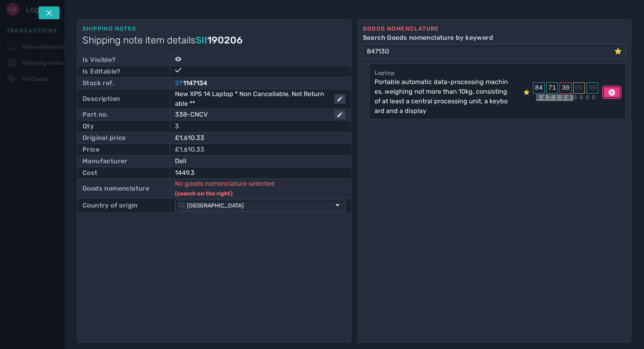 The image size is (644, 349). What do you see at coordinates (251, 114) in the screenshot?
I see `div: 338-CNCV` at bounding box center [251, 114].